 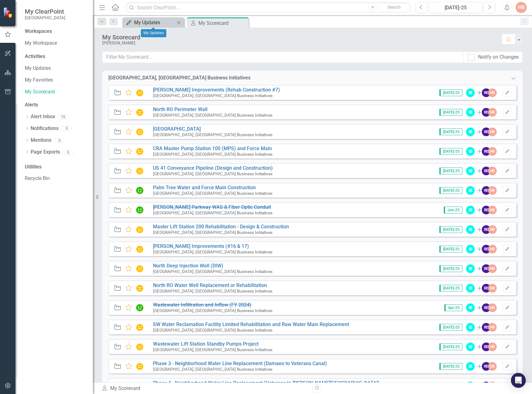 What do you see at coordinates (394, 7) in the screenshot?
I see `span: Search` at bounding box center [394, 7].